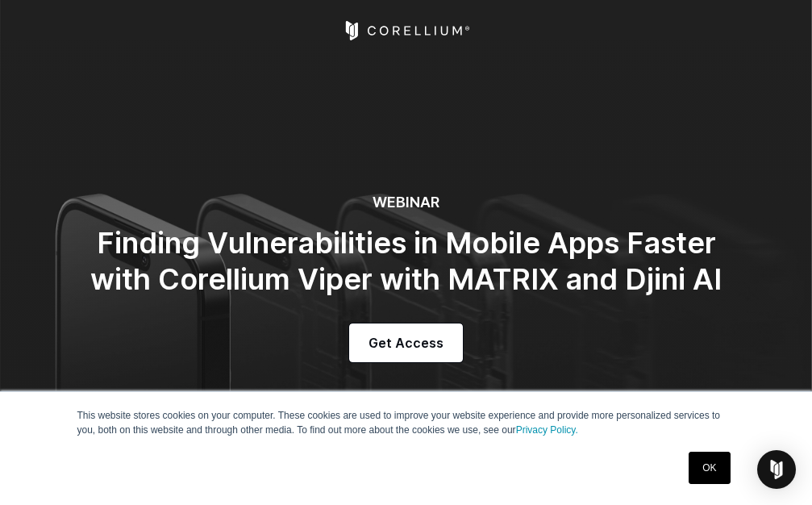 The image size is (812, 505). I want to click on a: Privacy Policy., so click(547, 430).